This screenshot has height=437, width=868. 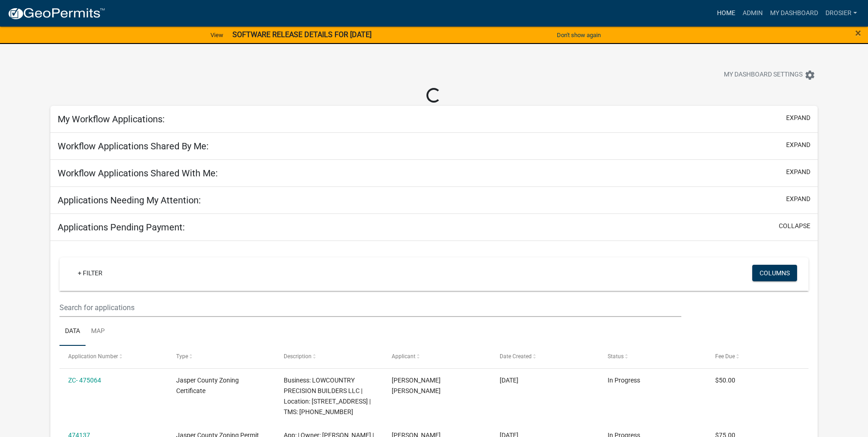 What do you see at coordinates (222, 357) in the screenshot?
I see `datatable-header-cell: Type` at bounding box center [222, 357].